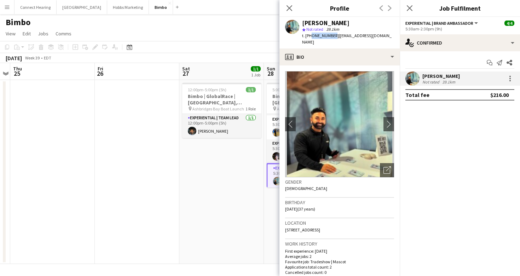 The height and width of the screenshot is (276, 520). Describe the element at coordinates (186, 69) in the screenshot. I see `span: Sat` at that location.